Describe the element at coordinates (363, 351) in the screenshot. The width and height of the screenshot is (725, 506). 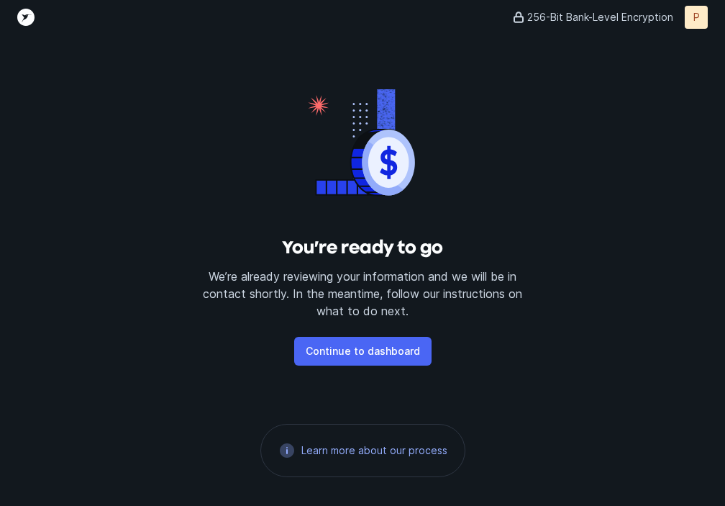
I see `p: Continue to dashboard` at that location.